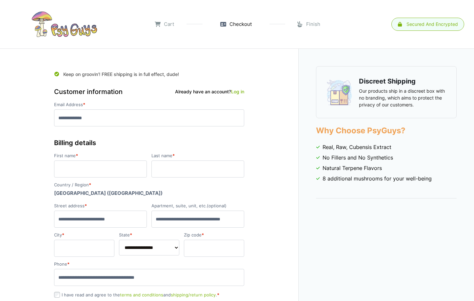 This screenshot has height=301, width=474. Describe the element at coordinates (360, 130) in the screenshot. I see `strong: Why Choose PsyGuys?` at that location.